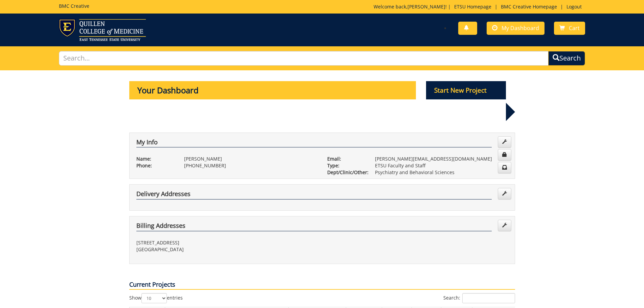 This screenshot has height=308, width=644. I want to click on label: Show entries, so click(156, 299).